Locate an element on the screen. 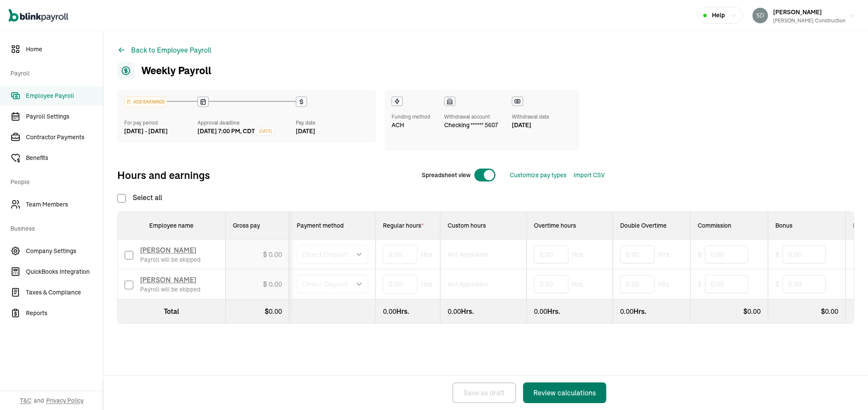 This screenshot has width=868, height=410. div: Custom hours is located at coordinates (483, 225).